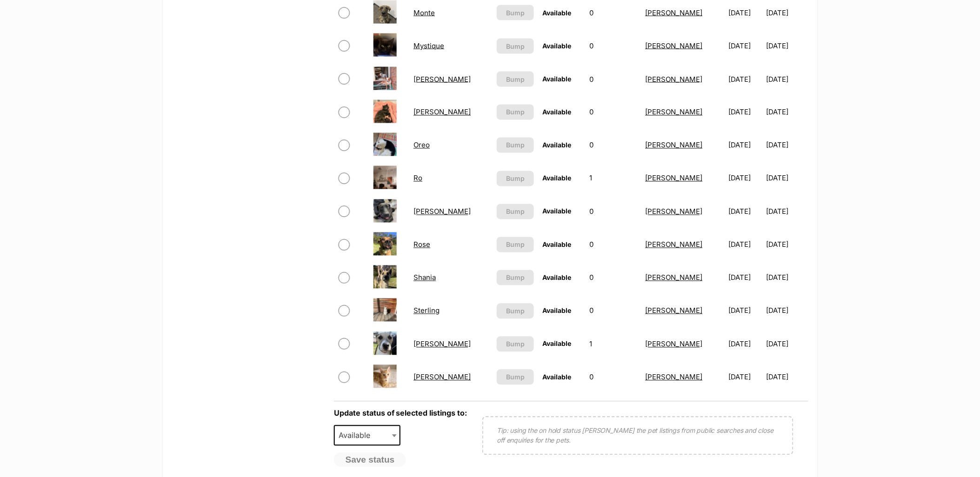 This screenshot has height=477, width=980. I want to click on a: Shania, so click(425, 278).